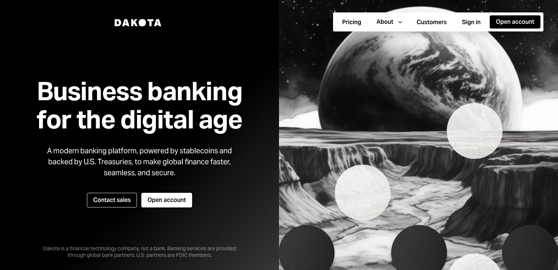  Describe the element at coordinates (112, 200) in the screenshot. I see `button: Contact sales` at that location.